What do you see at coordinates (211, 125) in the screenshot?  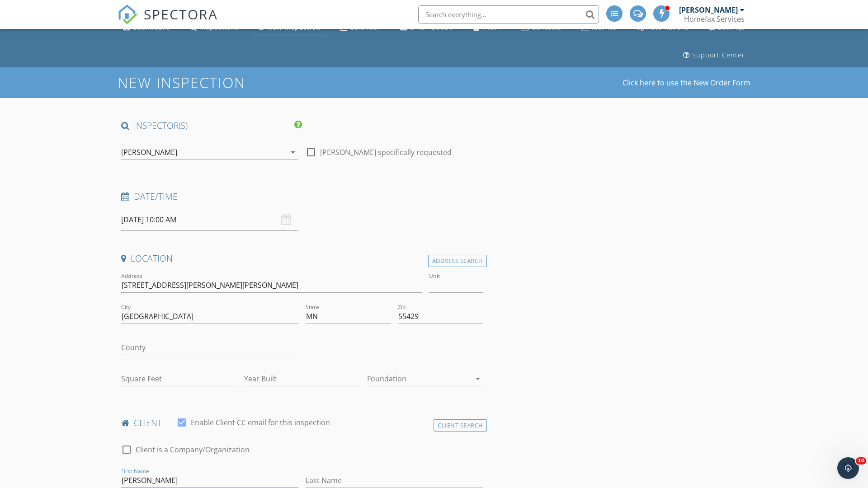 I see `h4: INSPECTOR(S)` at bounding box center [211, 125].